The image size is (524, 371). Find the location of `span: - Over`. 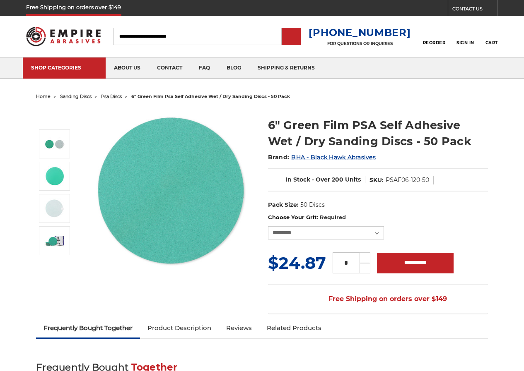

span: - Over is located at coordinates (321, 180).